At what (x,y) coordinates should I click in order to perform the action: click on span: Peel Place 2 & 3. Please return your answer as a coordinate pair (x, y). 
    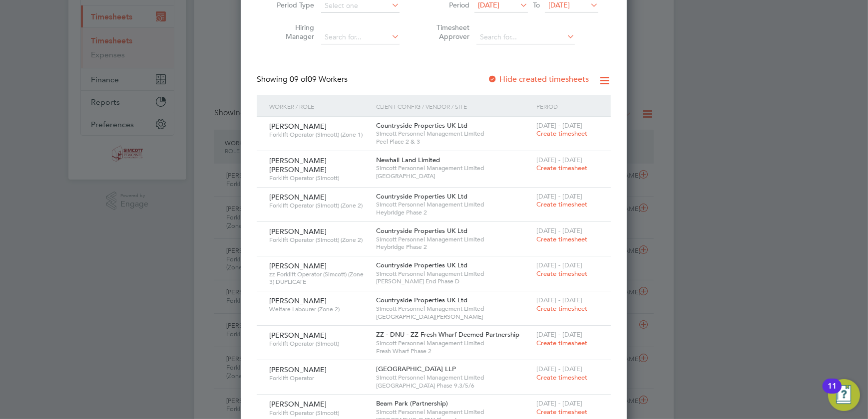
    Looking at the image, I should click on (453, 142).